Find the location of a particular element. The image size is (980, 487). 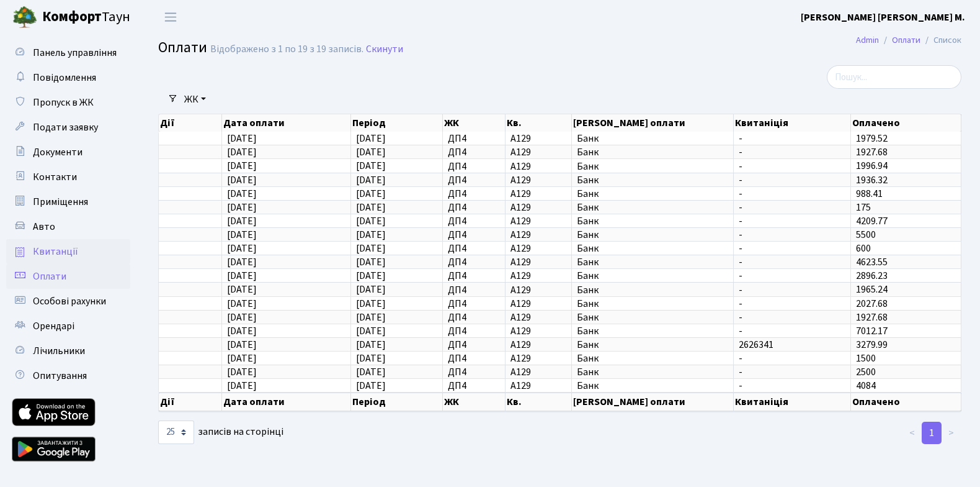

a: Admin is located at coordinates (868, 39).